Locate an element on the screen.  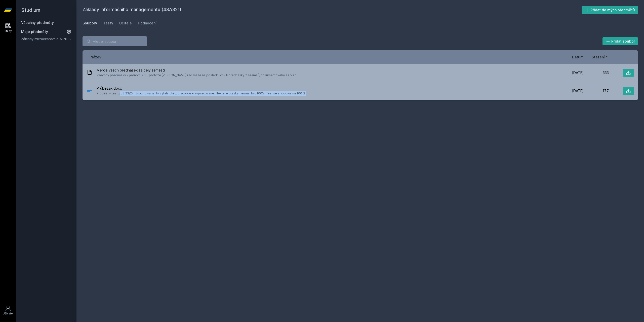
div: 177 is located at coordinates (597, 91).